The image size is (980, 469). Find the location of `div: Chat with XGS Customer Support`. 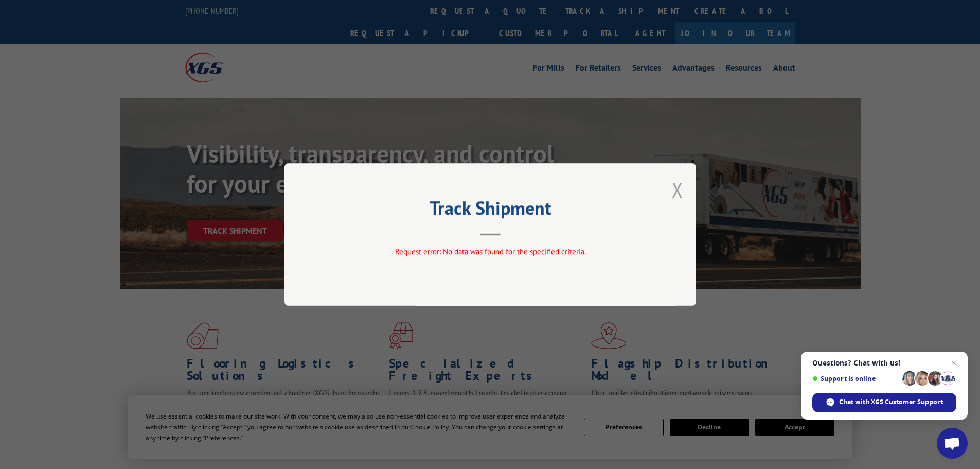

div: Chat with XGS Customer Support is located at coordinates (884, 402).